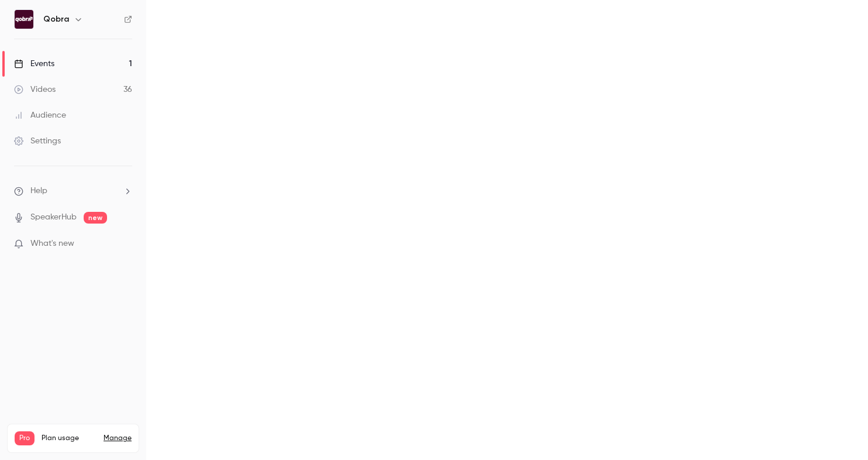  Describe the element at coordinates (34, 89) in the screenshot. I see `div: Videos` at that location.